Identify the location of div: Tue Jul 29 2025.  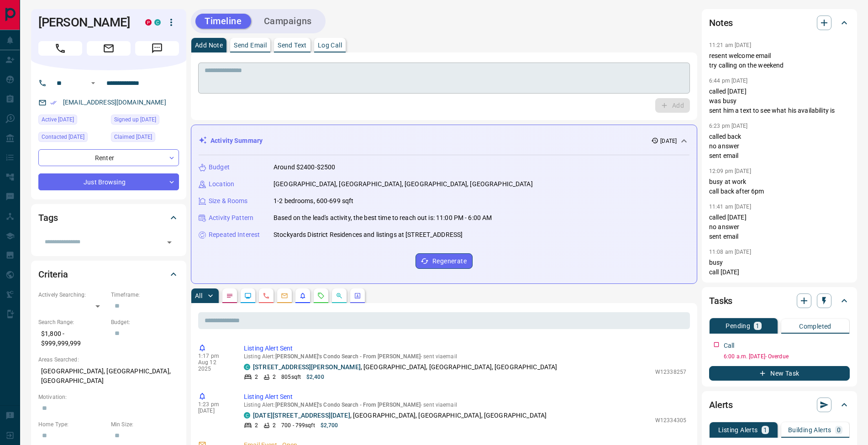
(72, 138).